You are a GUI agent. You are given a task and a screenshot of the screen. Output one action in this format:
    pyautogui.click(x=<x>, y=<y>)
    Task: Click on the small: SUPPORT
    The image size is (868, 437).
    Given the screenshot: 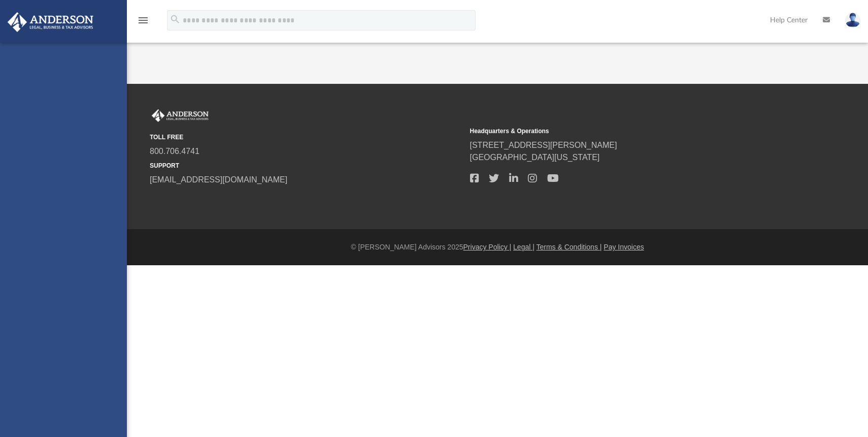 What is the action you would take?
    pyautogui.click(x=306, y=165)
    